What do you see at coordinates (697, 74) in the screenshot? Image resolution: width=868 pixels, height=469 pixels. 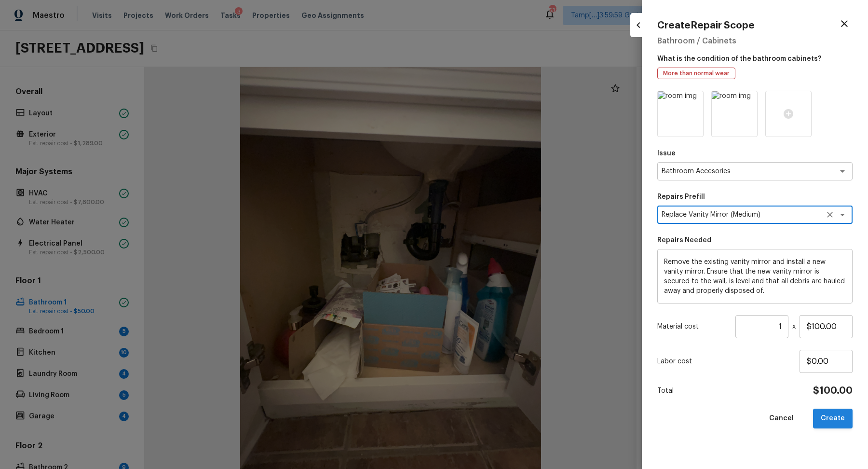 I see `span: More than normal wear` at bounding box center [697, 74].